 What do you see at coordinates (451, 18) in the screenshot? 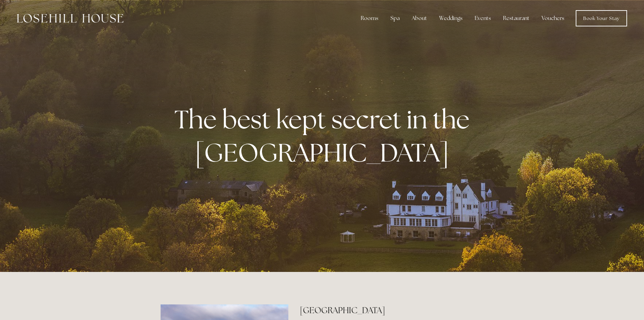
I see `div: Weddings` at bounding box center [451, 18].